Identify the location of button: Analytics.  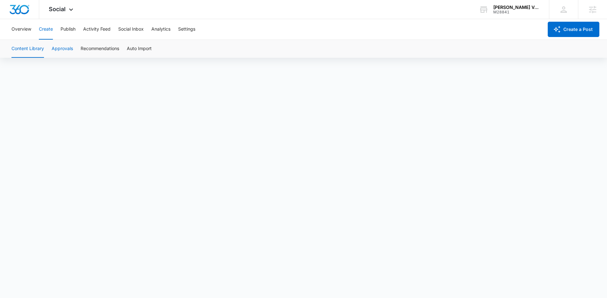
(161, 29).